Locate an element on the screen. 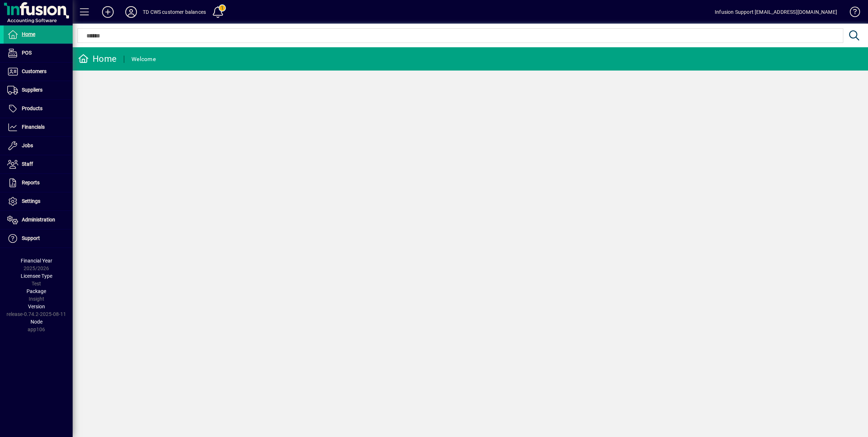 The image size is (868, 437). a: Suppliers is located at coordinates (38, 90).